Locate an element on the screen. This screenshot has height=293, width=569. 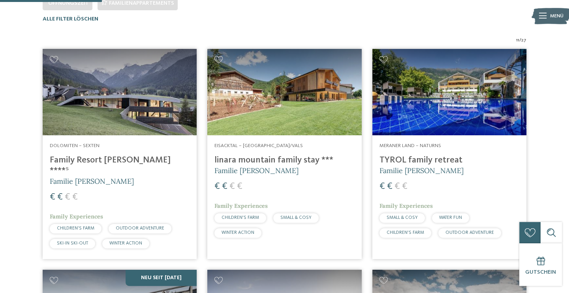
a: Familienhotels gesucht? Hier findet ihr die besten! Meraner Land – Naturns TYROL family retreat F... is located at coordinates (449, 154).